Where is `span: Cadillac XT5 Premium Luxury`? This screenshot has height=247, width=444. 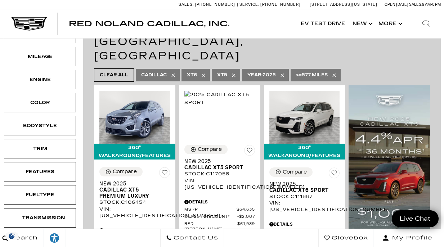 span: Cadillac XT5 Premium Luxury is located at coordinates (132, 193).